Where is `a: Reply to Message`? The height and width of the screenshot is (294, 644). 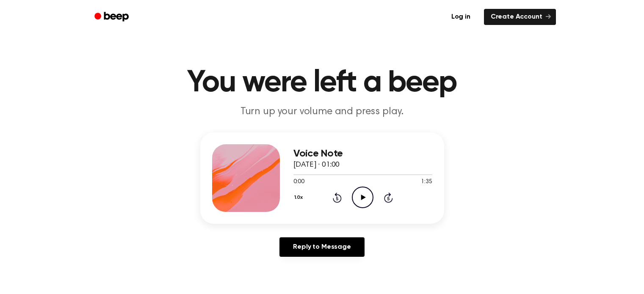
a: Reply to Message is located at coordinates (322, 247).